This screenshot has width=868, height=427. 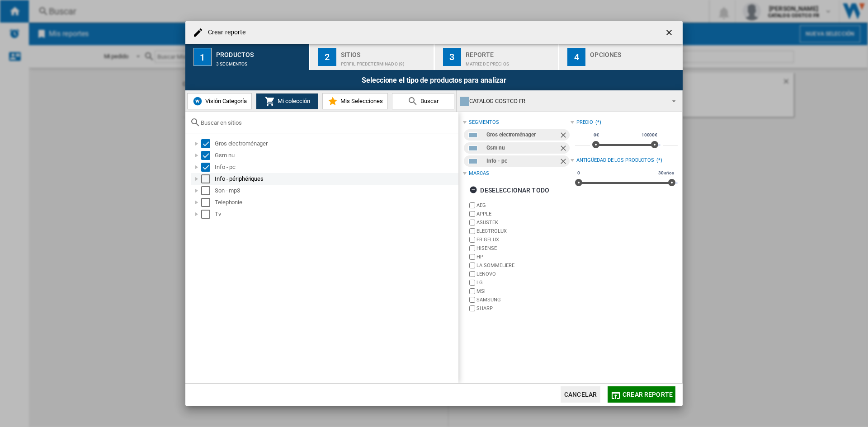 I want to click on label: FRIGELUX, so click(x=523, y=239).